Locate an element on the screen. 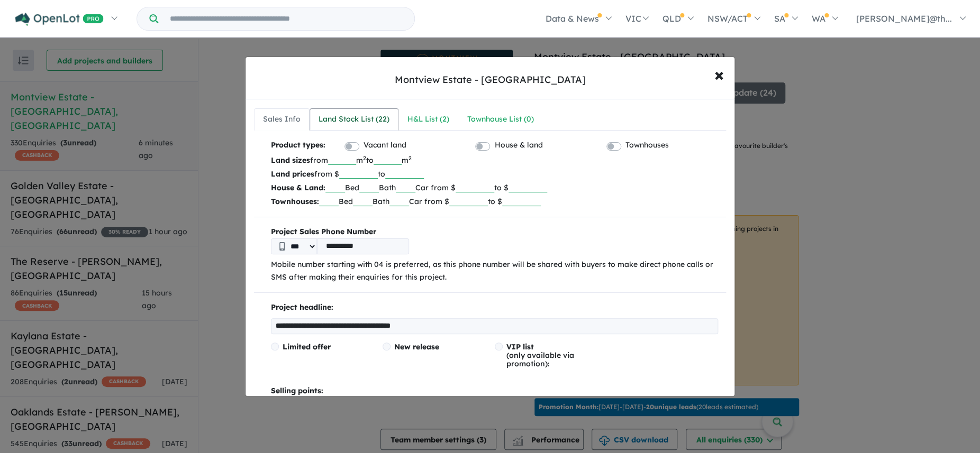 This screenshot has height=453, width=980. img: Phone icon is located at coordinates (282, 247).